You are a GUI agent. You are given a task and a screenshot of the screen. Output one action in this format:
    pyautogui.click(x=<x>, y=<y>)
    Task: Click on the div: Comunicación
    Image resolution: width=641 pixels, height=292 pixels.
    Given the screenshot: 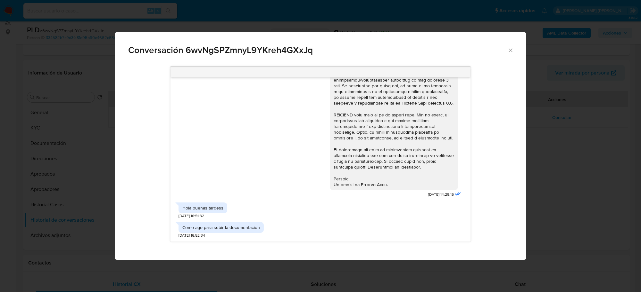 What is the action you would take?
    pyautogui.click(x=320, y=146)
    